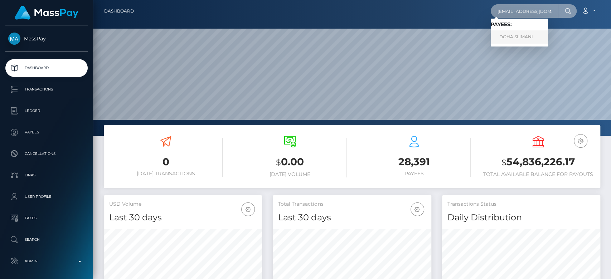 The width and height of the screenshot is (611, 279). Describe the element at coordinates (414, 162) in the screenshot. I see `h3: 28,391` at that location.